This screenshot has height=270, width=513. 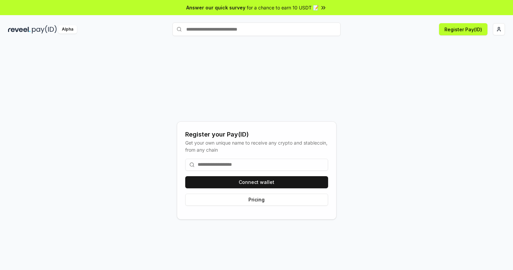 What do you see at coordinates (68, 29) in the screenshot?
I see `div: Alpha` at bounding box center [68, 29].